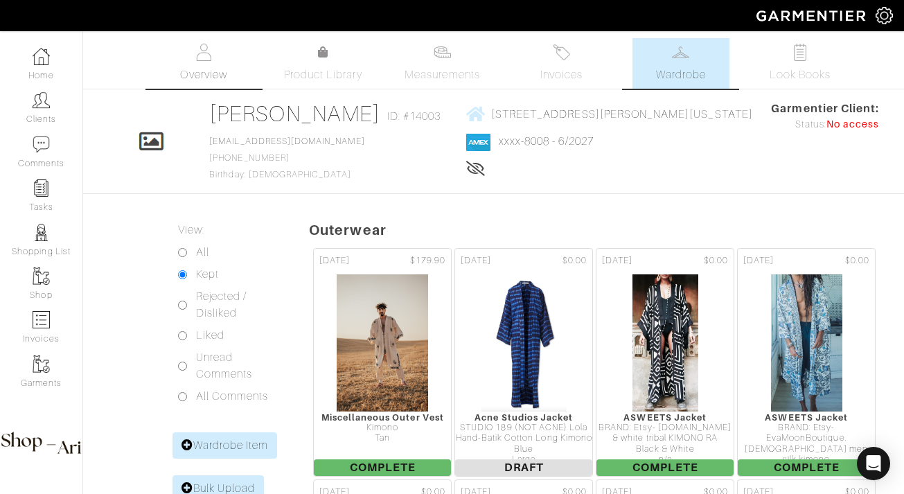  What do you see at coordinates (382, 427) in the screenshot?
I see `div: Kimono` at bounding box center [382, 427].